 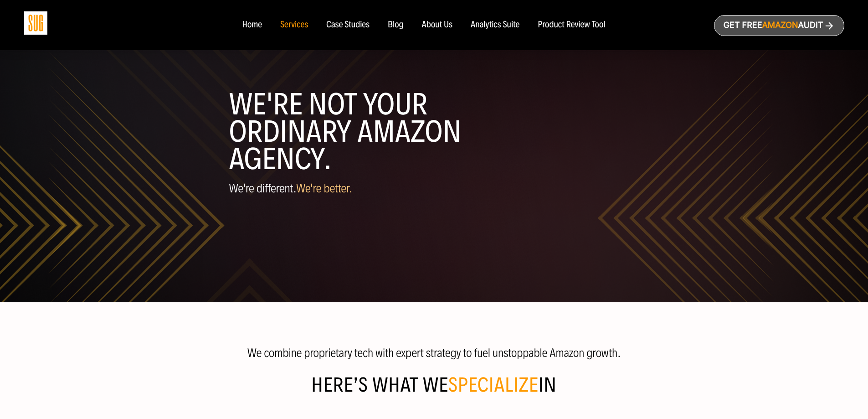 What do you see at coordinates (434, 353) in the screenshot?
I see `p: We combine proprietary tech with expert strategy to fuel unstoppable Amazon growth.` at bounding box center [434, 353].